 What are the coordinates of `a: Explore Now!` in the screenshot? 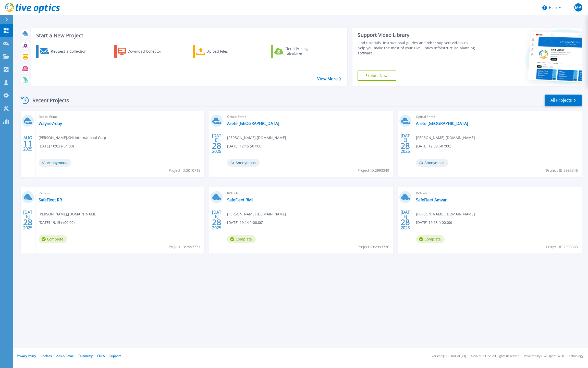 It's located at (377, 75).